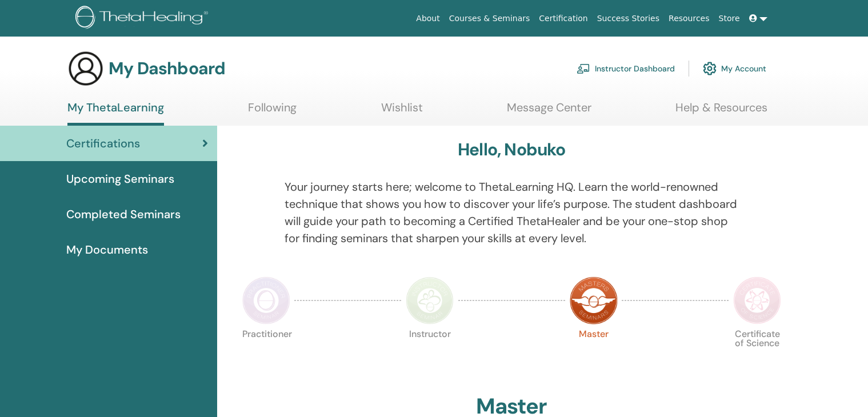 This screenshot has width=868, height=417. What do you see at coordinates (583, 69) in the screenshot?
I see `img: chalkboard-teacher.svg` at bounding box center [583, 69].